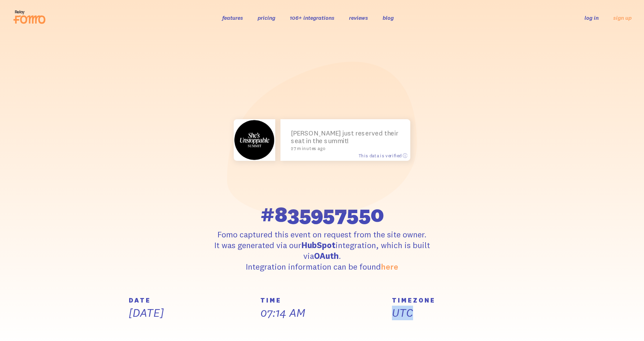 This screenshot has height=341, width=644. What do you see at coordinates (322, 214) in the screenshot?
I see `span: #835957550` at bounding box center [322, 214].